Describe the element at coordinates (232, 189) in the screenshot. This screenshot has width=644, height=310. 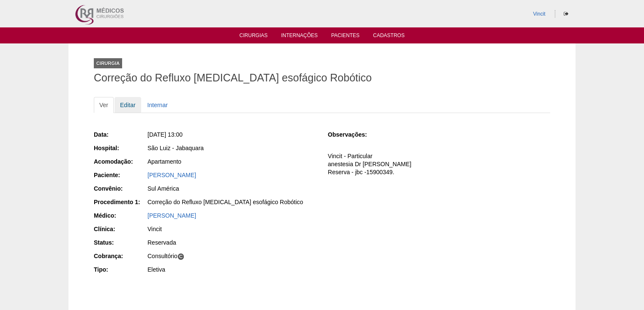
I see `div: Sul América` at that location.